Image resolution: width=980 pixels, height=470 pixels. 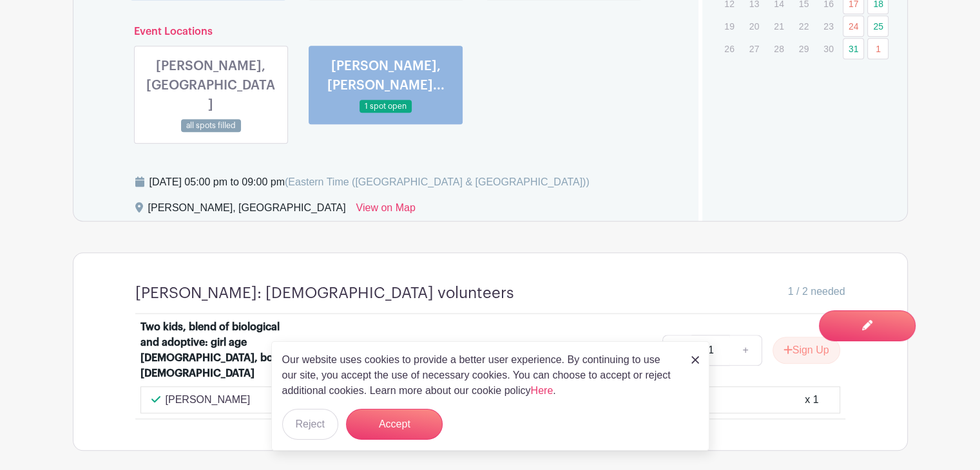 I want to click on p: 30, so click(x=827, y=48).